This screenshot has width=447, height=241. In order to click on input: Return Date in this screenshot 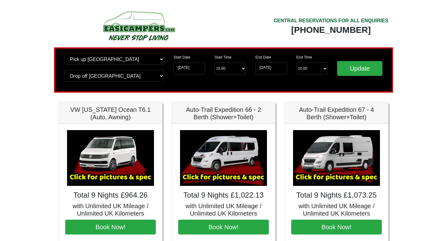, I will do `click(271, 69)`.